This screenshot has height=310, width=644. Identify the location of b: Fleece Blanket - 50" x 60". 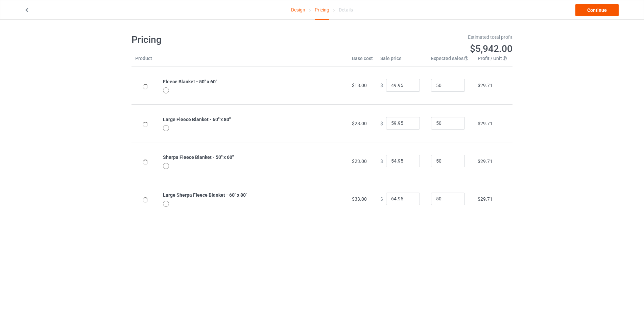
(190, 82).